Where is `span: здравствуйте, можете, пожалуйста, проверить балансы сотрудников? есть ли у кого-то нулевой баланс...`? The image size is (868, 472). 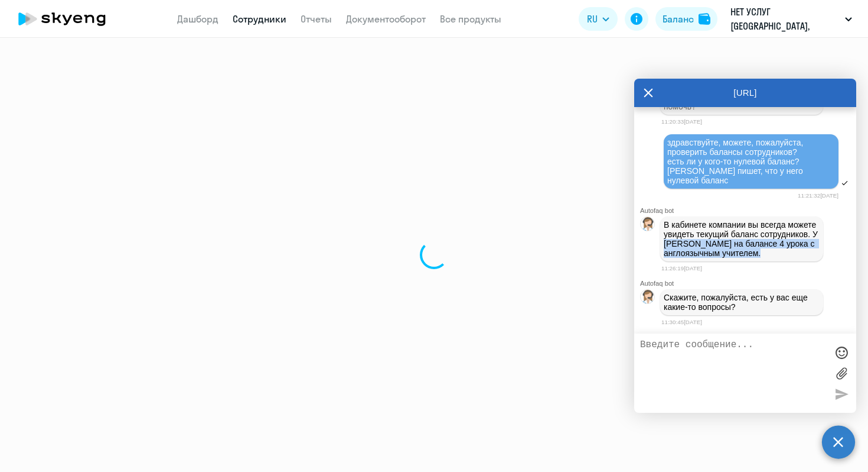
span: здравствуйте, можете, пожалуйста, проверить балансы сотрудников? есть ли у кого-то нулевой баланс... is located at coordinates (736, 161).